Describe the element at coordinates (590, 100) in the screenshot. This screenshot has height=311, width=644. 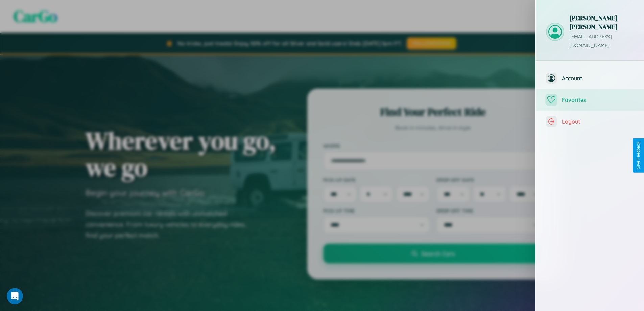
I see `button: Favorites` at that location.